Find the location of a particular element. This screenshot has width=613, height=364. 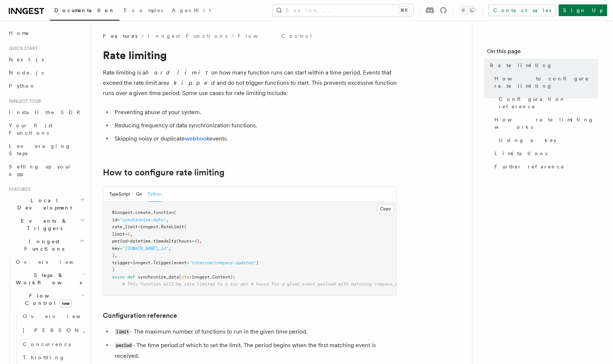

li: - The time period of which to set the limit. The period begins when the first matching event is r... is located at coordinates (254, 351).